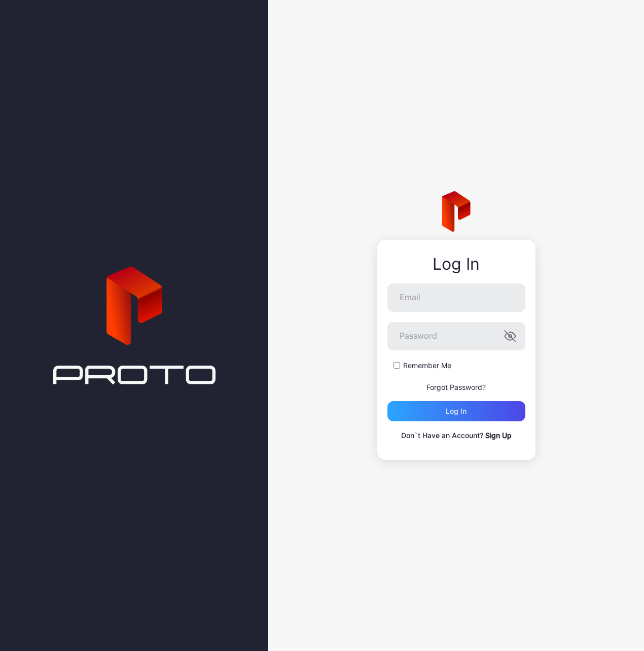 The width and height of the screenshot is (644, 651). I want to click on a: Forgot Password?, so click(456, 387).